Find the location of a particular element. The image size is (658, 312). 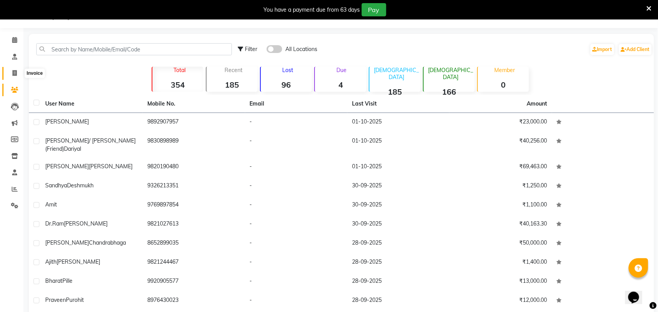

p: Total is located at coordinates (179, 70).